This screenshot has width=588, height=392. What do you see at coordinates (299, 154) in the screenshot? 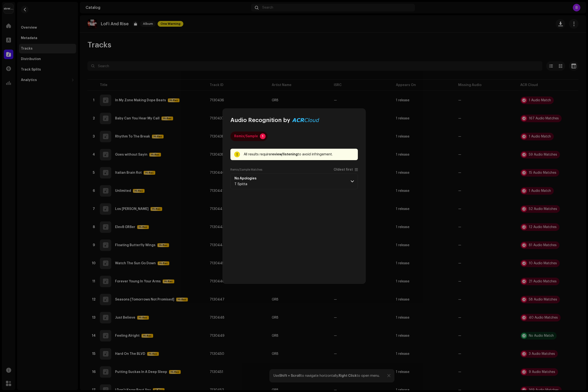
I see `div: All results require to avoid infringement.` at bounding box center [299, 154].